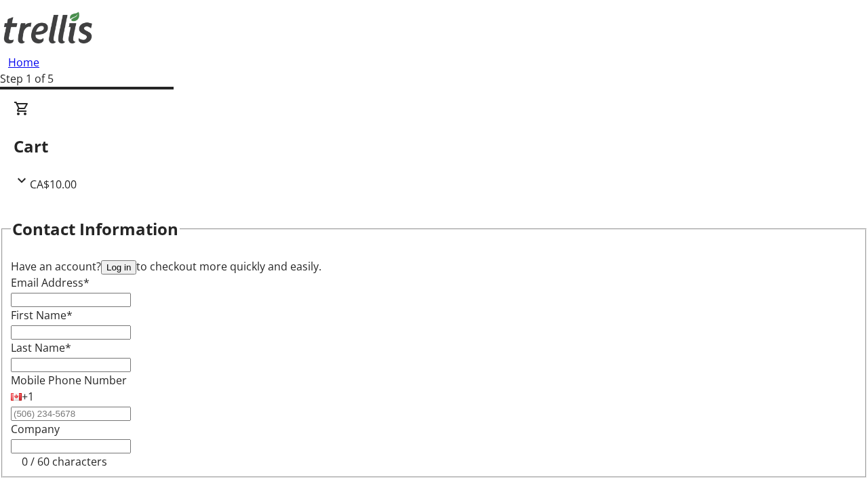 This screenshot has height=488, width=868. Describe the element at coordinates (434, 267) in the screenshot. I see `div: Have an account? to checkout more quickly and easily.` at that location.